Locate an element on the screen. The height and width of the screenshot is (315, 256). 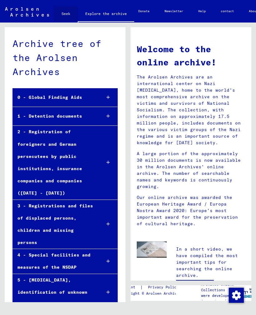
font: A large portion of the approximately 30 million documents is now available in the Arolsen Archive... is located at coordinates (189, 170).